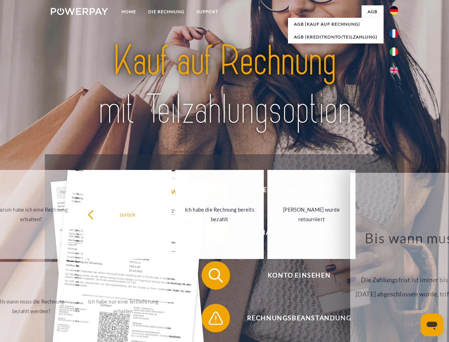 The image size is (449, 342). What do you see at coordinates (220, 214) in the screenshot?
I see `div: Ich habe die Rechnung bereits bezahlt` at bounding box center [220, 214].